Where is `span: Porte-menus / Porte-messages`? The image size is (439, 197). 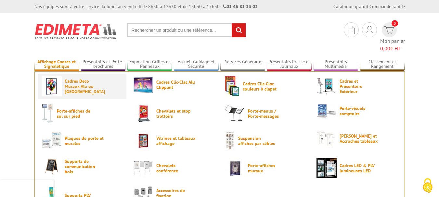
span: Porte-menus / Porte-messages is located at coordinates (267, 114).